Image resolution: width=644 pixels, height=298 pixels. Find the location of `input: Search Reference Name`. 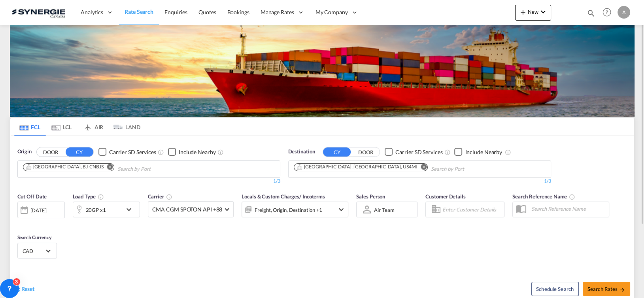

input: Search Reference Name is located at coordinates (568, 209).